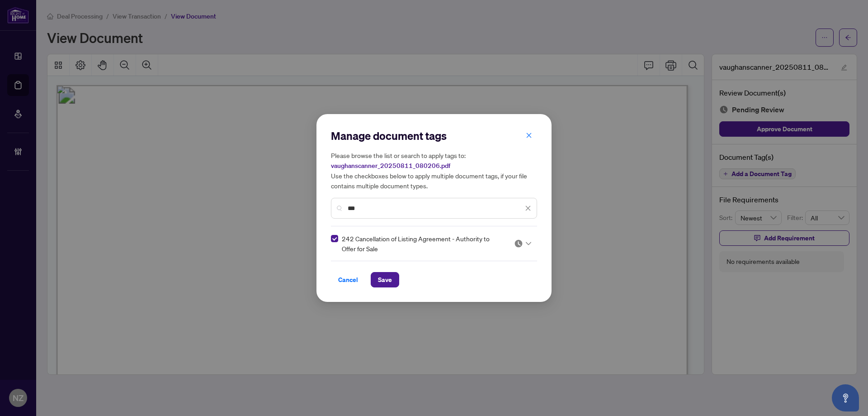 The height and width of the screenshot is (416, 868). I want to click on button: Open asap, so click(846, 398).